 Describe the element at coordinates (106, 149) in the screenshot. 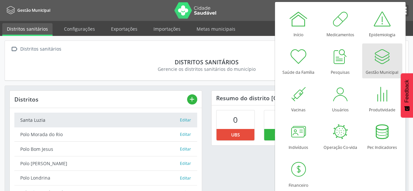

I see `a: Polo Bom Jesus Editar` at that location.